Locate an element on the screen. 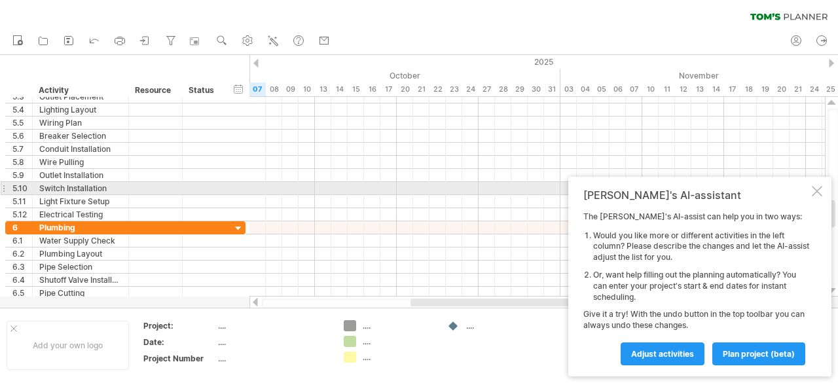  div: 5.12 is located at coordinates (22, 214).